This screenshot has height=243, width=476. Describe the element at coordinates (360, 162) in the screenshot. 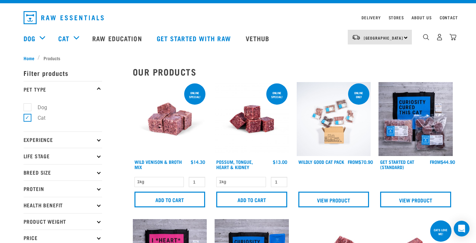

I see `div: $70.90` at that location.